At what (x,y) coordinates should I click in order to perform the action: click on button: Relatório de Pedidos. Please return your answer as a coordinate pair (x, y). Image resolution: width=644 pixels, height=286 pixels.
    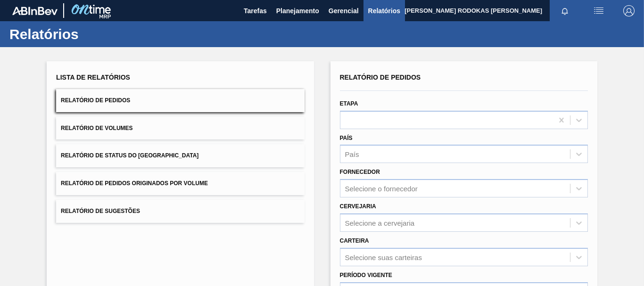
    Looking at the image, I should click on (180, 100).